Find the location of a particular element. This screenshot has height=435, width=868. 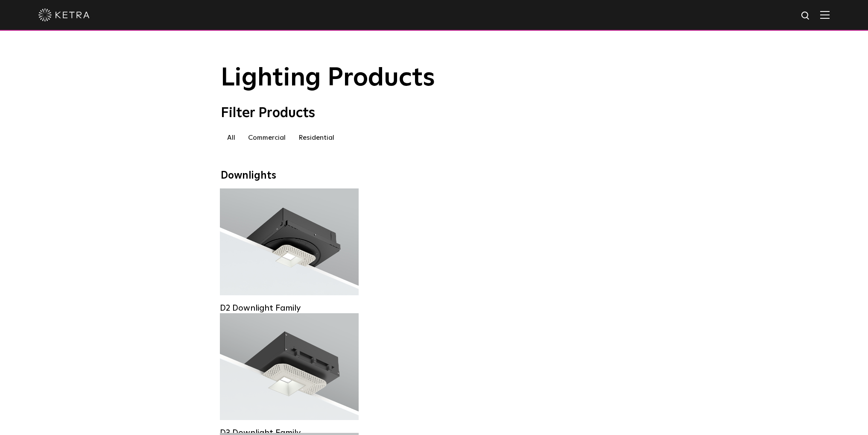

a: D2 Downlight Family Lumen Output:1200Colors:White / Black / Gloss Black / Silver / Bronze / Silve... is located at coordinates (289, 244).